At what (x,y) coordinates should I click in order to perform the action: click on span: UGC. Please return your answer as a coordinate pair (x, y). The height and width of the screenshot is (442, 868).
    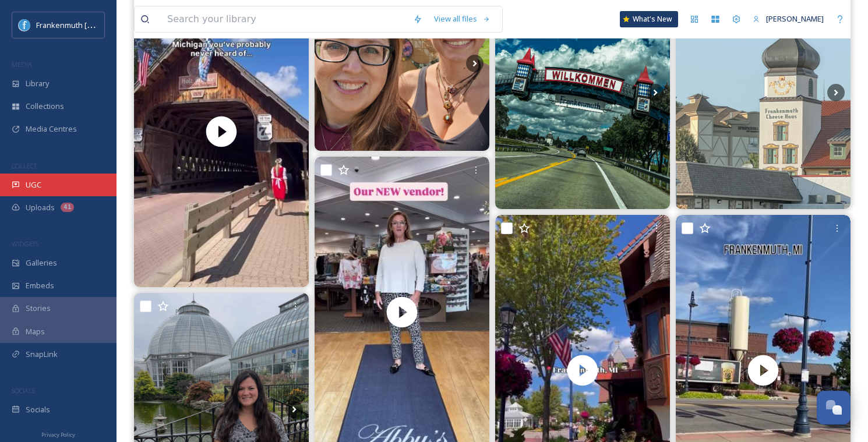
    Looking at the image, I should click on (33, 185).